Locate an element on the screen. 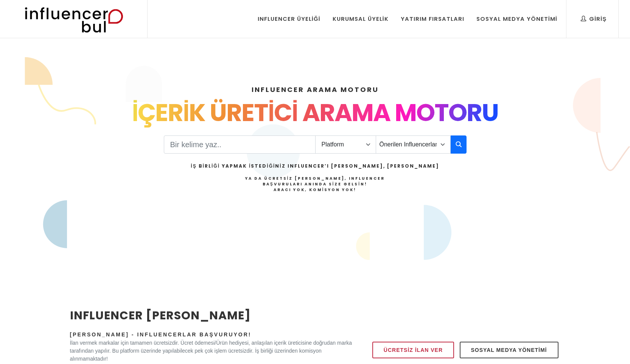 The image size is (630, 364). input: Search is located at coordinates (239, 145).